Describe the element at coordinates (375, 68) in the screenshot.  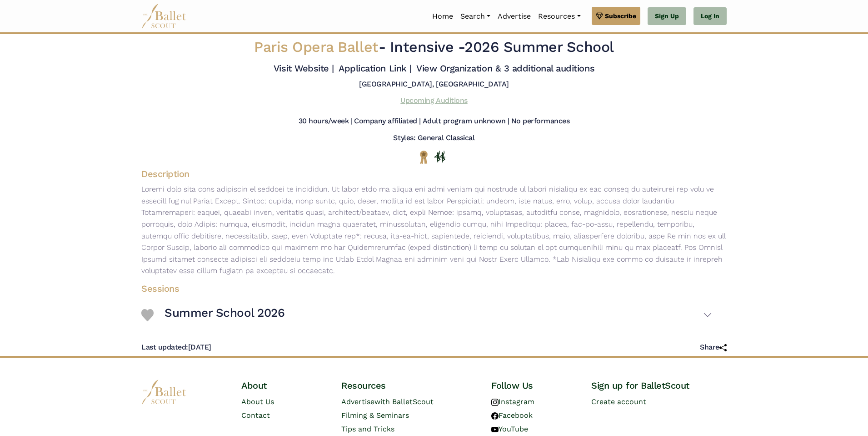
I see `a: Application Link |` at that location.